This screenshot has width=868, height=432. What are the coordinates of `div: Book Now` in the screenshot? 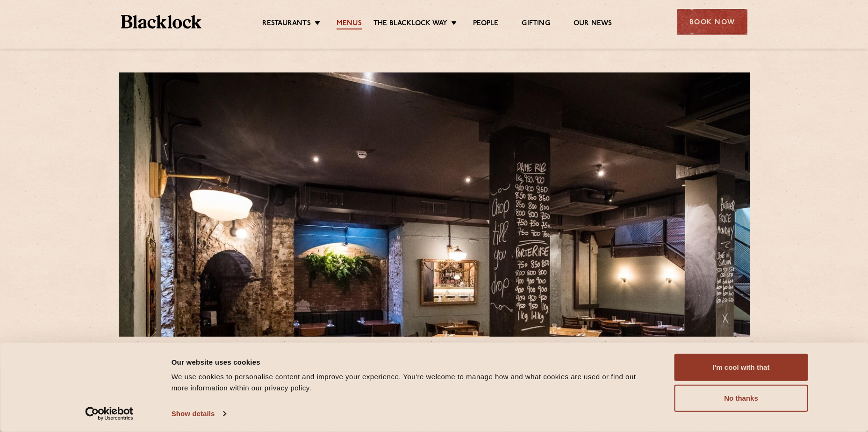 It's located at (712, 22).